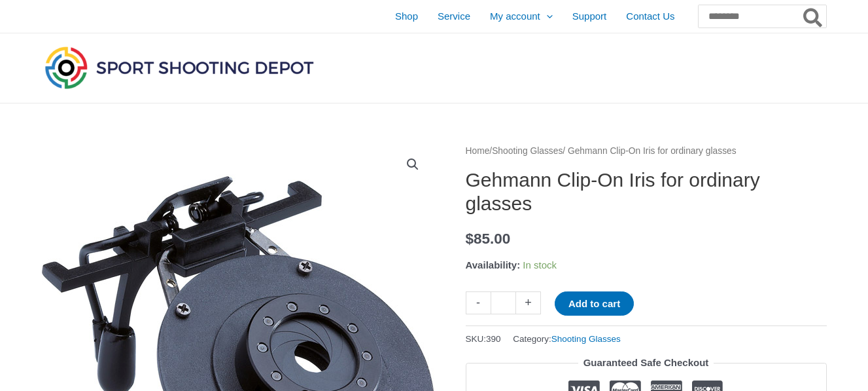  Describe the element at coordinates (593, 303) in the screenshot. I see `button: Add to cart` at that location.